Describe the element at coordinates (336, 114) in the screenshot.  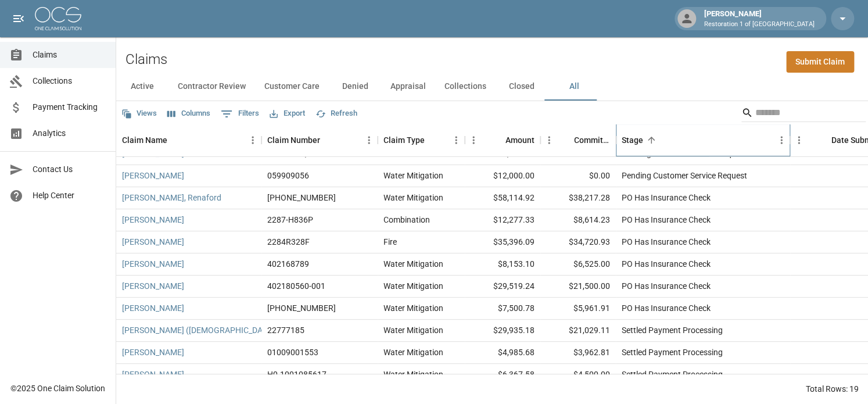
I see `button: Refresh` at that location.